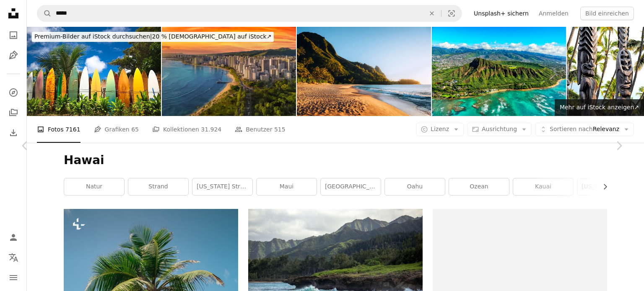 The image size is (644, 291). What do you see at coordinates (571, 129) in the screenshot?
I see `span: Sortieren nach` at bounding box center [571, 129].